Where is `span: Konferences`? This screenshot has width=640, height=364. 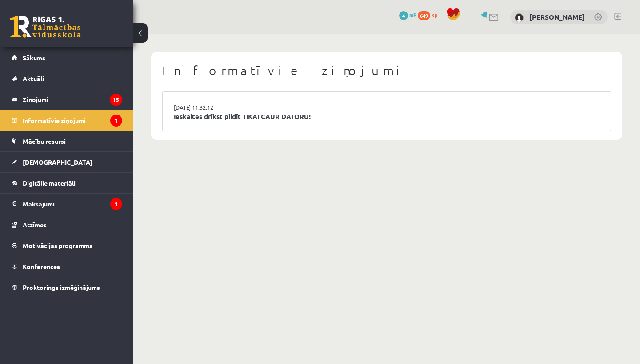 span: Konferences is located at coordinates (41, 266).